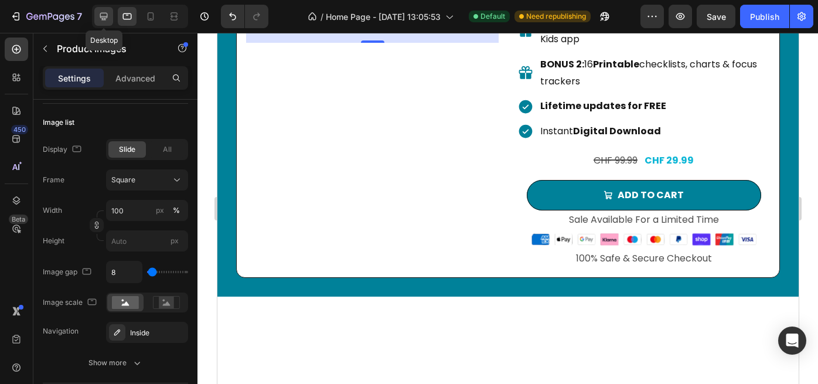  What do you see at coordinates (71, 302) in the screenshot?
I see `div: Image scale` at bounding box center [71, 302].